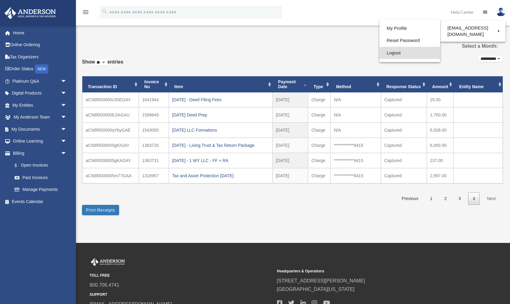 The width and height of the screenshot is (510, 304). I want to click on select: Showentries, so click(101, 63).